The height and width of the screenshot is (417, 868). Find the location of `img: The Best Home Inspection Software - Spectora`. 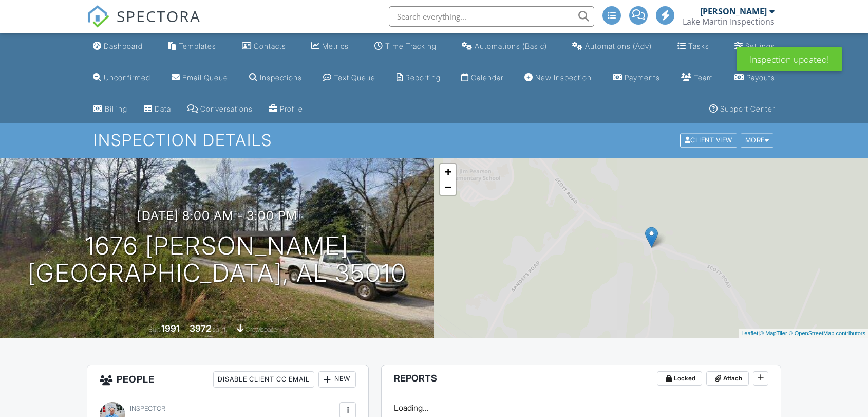

img: The Best Home Inspection Software - Spectora is located at coordinates (98, 16).